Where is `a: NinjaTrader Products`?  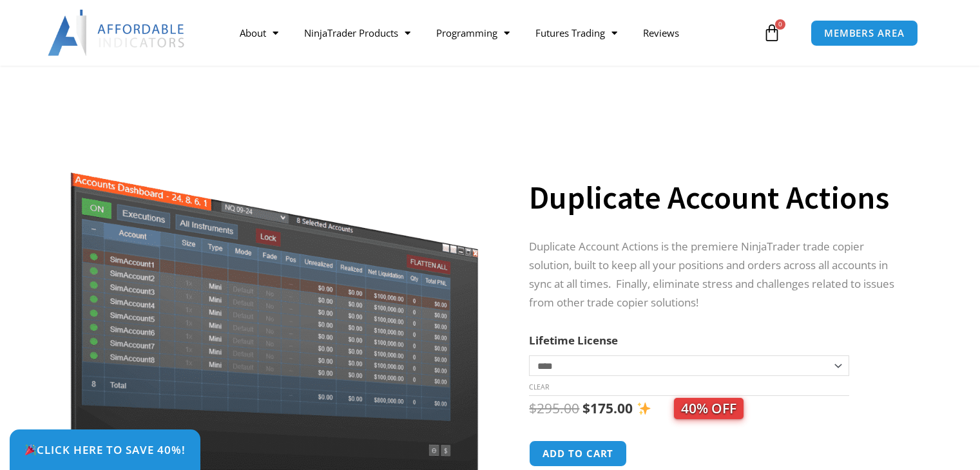
a: NinjaTrader Products is located at coordinates (357, 33).